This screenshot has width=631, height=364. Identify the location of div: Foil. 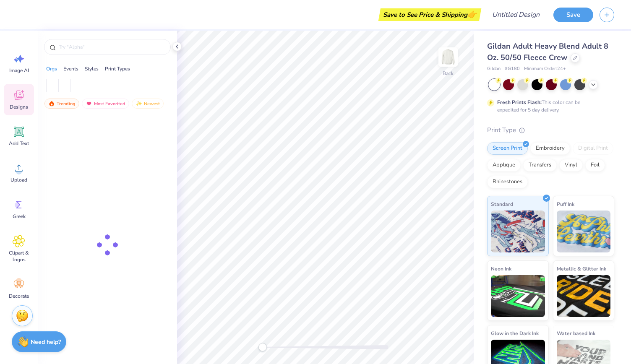
(595, 166).